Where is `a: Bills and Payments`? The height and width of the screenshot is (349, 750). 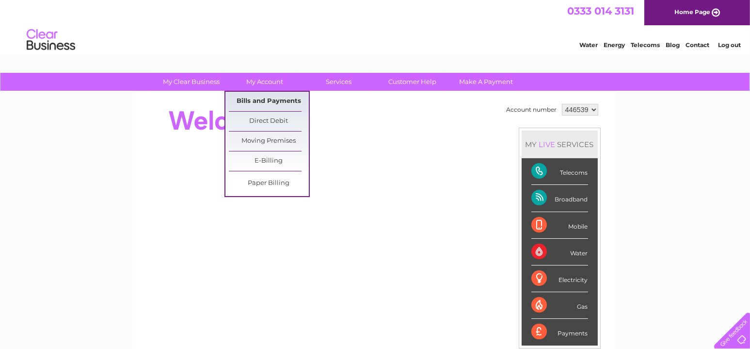 a: Bills and Payments is located at coordinates (269, 101).